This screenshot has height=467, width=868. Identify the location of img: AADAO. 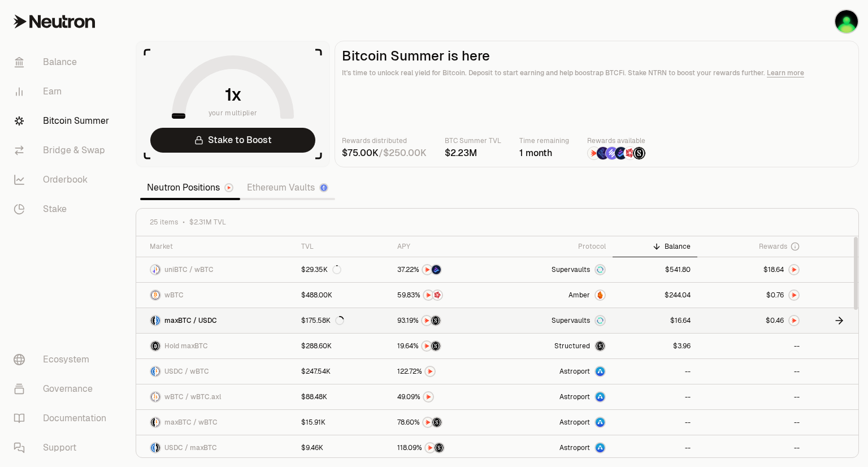
(846, 21).